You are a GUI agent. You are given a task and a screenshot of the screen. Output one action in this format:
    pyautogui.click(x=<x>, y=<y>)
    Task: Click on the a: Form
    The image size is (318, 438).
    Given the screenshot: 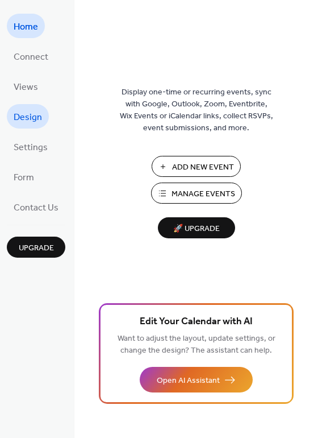 What is the action you would take?
    pyautogui.click(x=24, y=176)
    